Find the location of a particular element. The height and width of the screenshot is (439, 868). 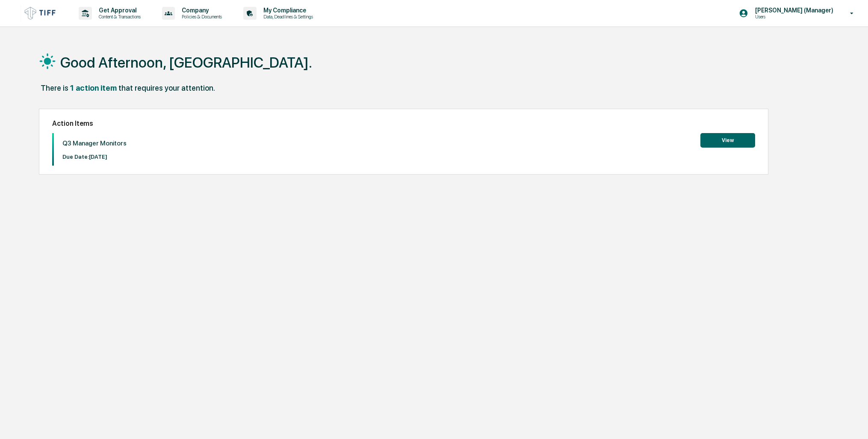

a: View is located at coordinates (728, 140).